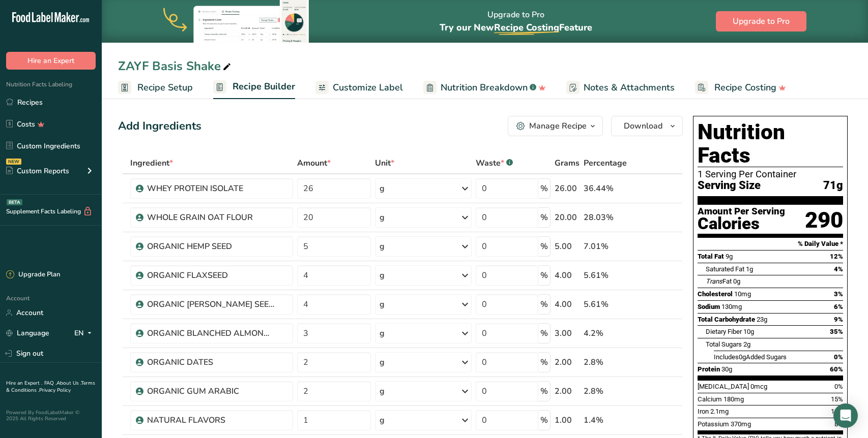 The image size is (868, 438). Describe the element at coordinates (609, 247) in the screenshot. I see `div: 7.01%` at that location.